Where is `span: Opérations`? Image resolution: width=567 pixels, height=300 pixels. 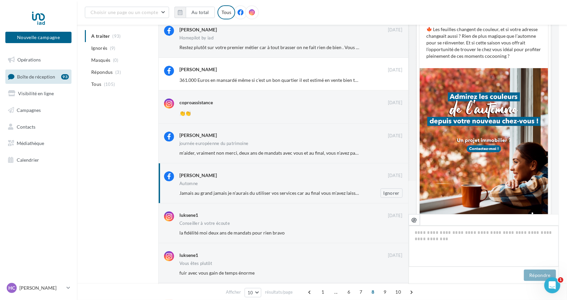
span: Opérations is located at coordinates (29, 60).